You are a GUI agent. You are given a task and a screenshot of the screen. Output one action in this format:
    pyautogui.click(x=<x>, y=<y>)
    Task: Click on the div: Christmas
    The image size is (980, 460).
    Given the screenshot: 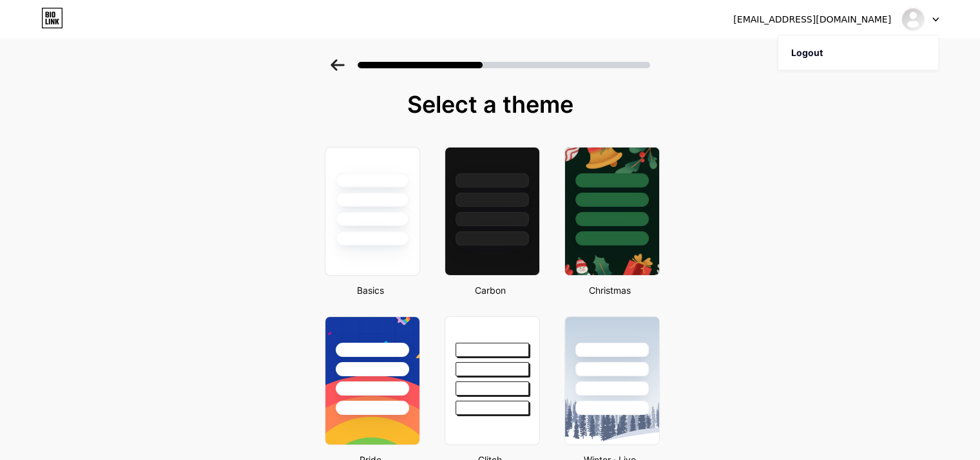 What is the action you would take?
    pyautogui.click(x=610, y=290)
    